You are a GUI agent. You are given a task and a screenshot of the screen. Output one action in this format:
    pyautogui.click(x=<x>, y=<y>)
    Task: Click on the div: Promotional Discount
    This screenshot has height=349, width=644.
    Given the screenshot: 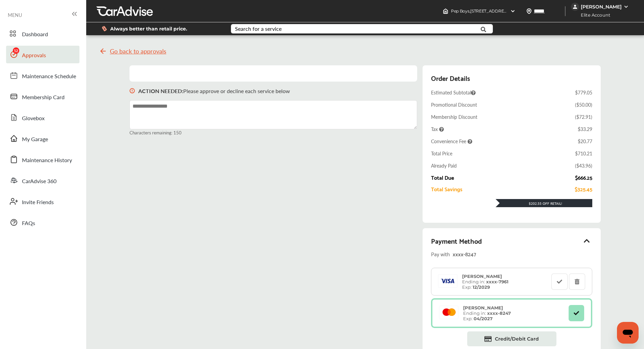 What is the action you would take?
    pyautogui.click(x=454, y=105)
    